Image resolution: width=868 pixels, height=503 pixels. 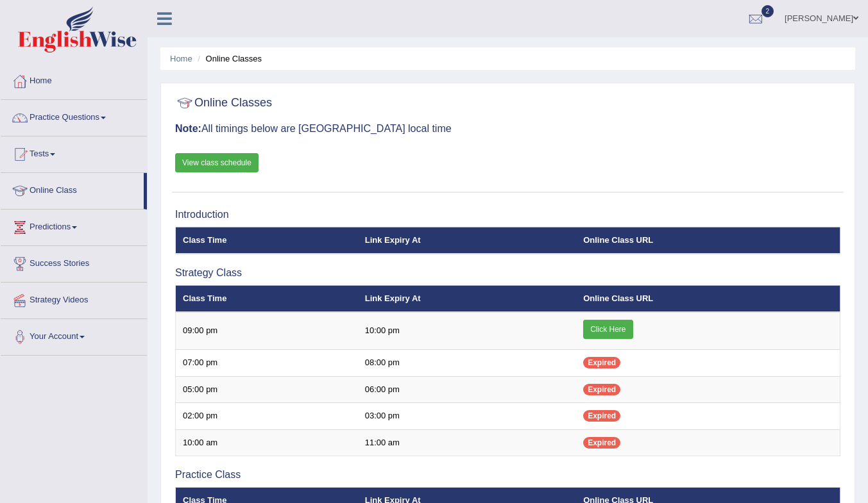 What do you see at coordinates (228, 59) in the screenshot?
I see `li: Online Classes` at bounding box center [228, 59].